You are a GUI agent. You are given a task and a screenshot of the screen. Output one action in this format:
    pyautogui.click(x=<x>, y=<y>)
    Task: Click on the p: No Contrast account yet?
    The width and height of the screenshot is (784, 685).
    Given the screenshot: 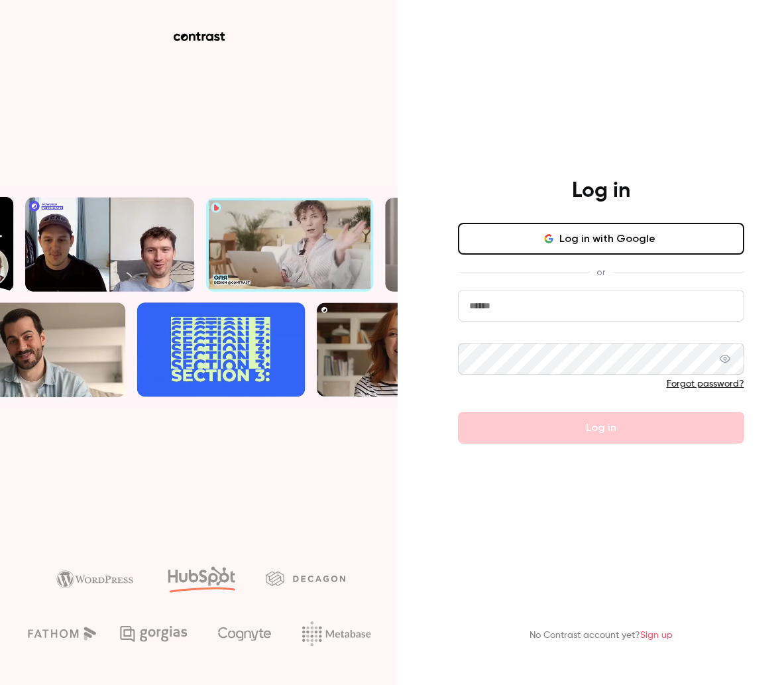 What is the action you would take?
    pyautogui.click(x=601, y=635)
    